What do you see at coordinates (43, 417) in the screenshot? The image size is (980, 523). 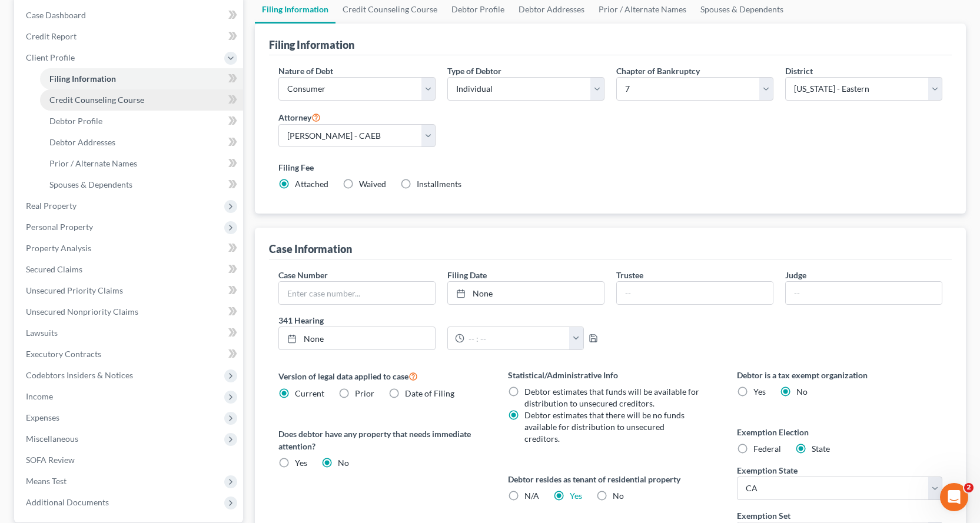 I see `span: Expenses` at bounding box center [43, 417].